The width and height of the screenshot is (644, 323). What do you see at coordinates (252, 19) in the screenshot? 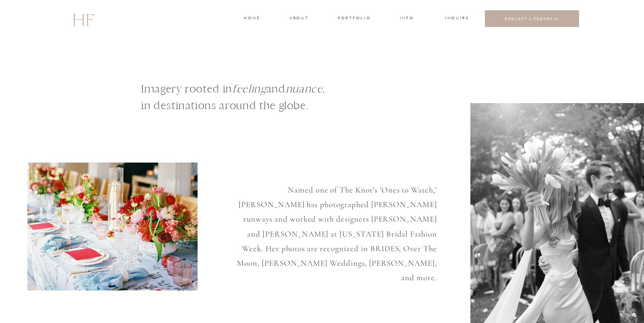
I see `a: home` at bounding box center [252, 19].